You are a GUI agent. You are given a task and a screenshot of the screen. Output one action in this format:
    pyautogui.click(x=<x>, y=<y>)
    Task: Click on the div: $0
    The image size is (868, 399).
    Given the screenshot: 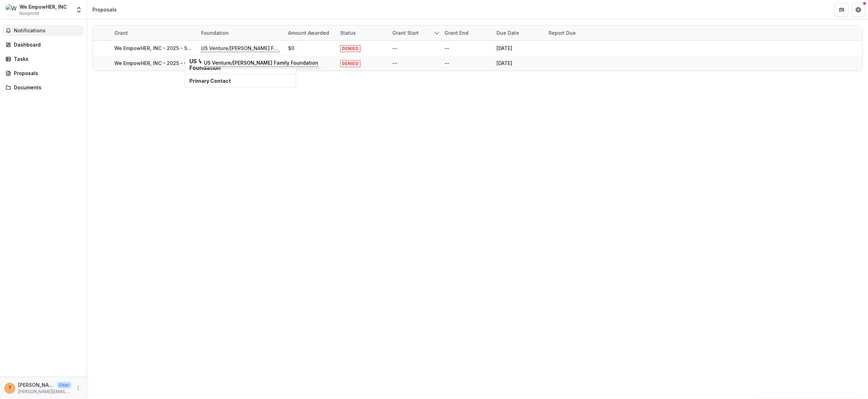 What is the action you would take?
    pyautogui.click(x=291, y=48)
    